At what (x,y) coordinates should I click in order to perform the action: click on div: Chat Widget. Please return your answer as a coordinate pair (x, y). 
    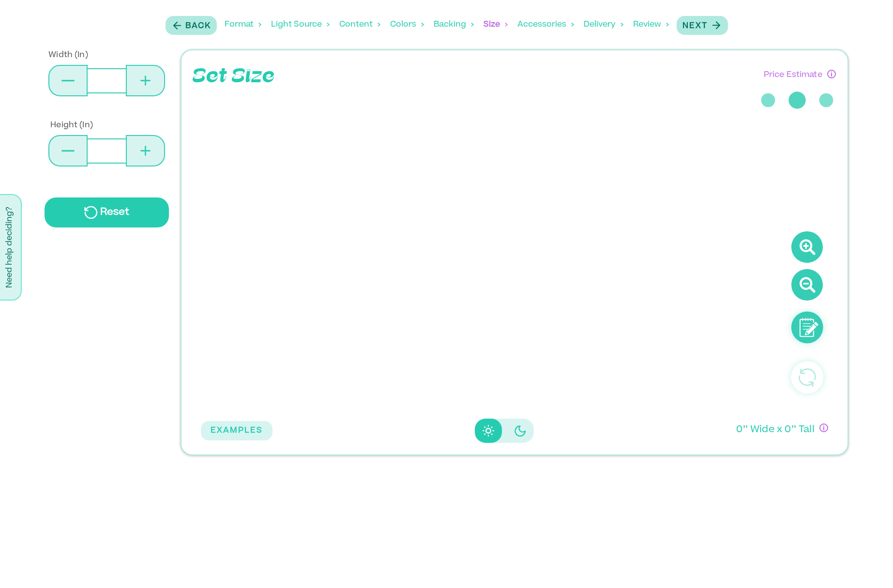
    Looking at the image, I should click on (868, 564).